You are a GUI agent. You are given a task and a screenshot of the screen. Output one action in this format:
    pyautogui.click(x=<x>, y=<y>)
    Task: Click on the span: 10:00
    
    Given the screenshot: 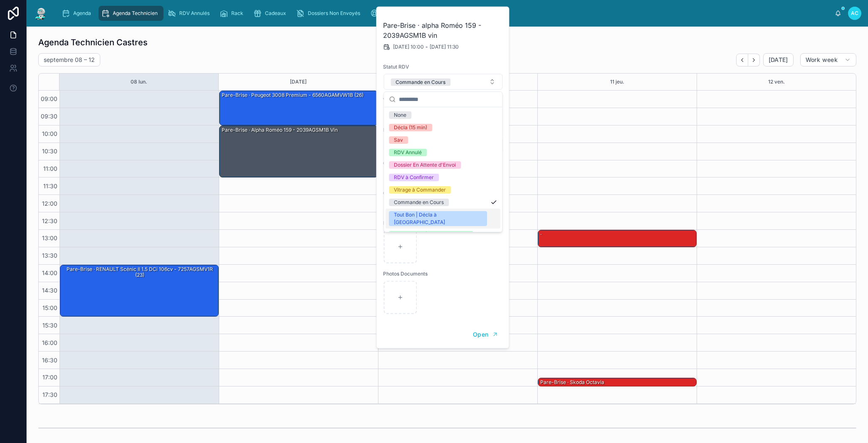 What is the action you would take?
    pyautogui.click(x=49, y=133)
    